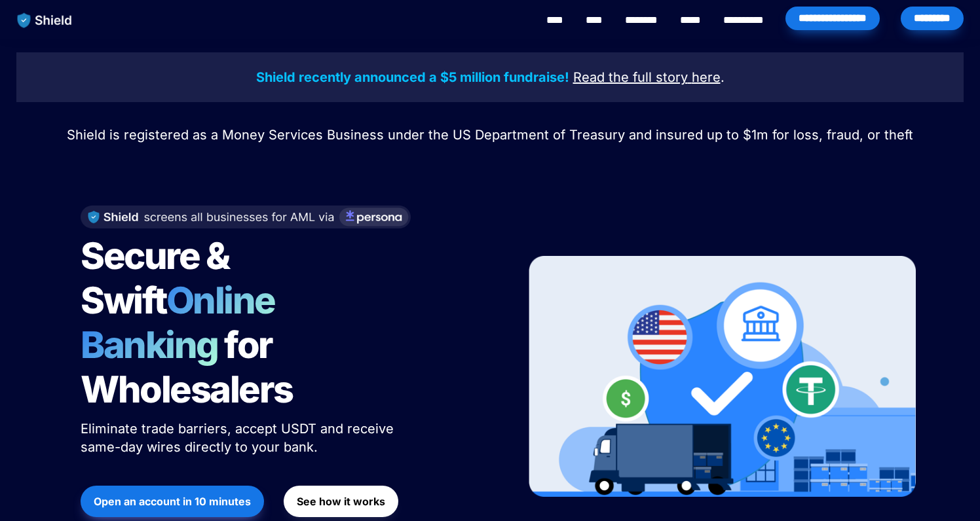 The image size is (980, 521). Describe the element at coordinates (630, 78) in the screenshot. I see `a: Read the full story` at that location.